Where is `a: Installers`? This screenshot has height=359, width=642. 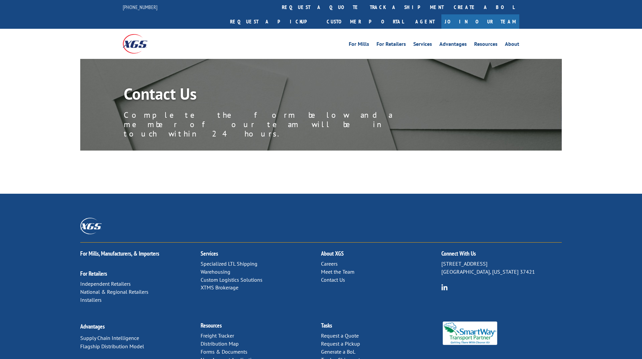 a: Installers is located at coordinates (91, 300).